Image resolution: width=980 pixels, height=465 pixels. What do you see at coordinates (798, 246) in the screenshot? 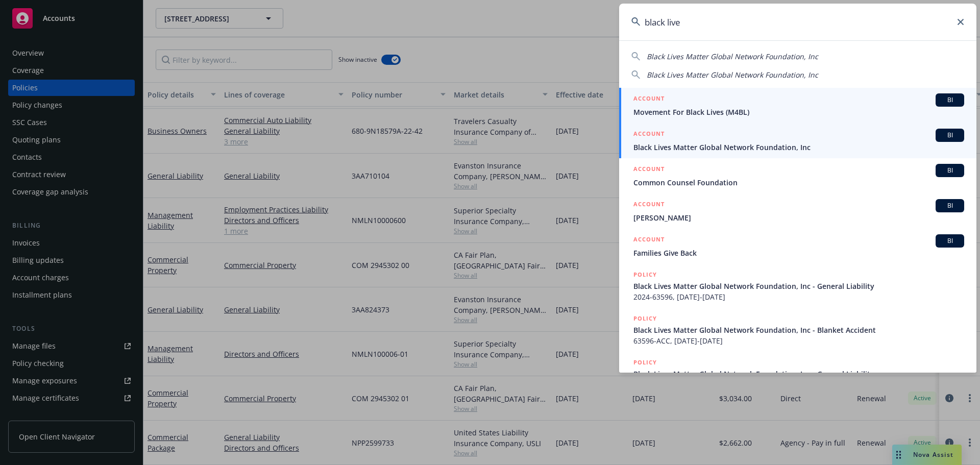
I see `a: ACCOUNTBIFamilies Give Back` at bounding box center [798, 246].